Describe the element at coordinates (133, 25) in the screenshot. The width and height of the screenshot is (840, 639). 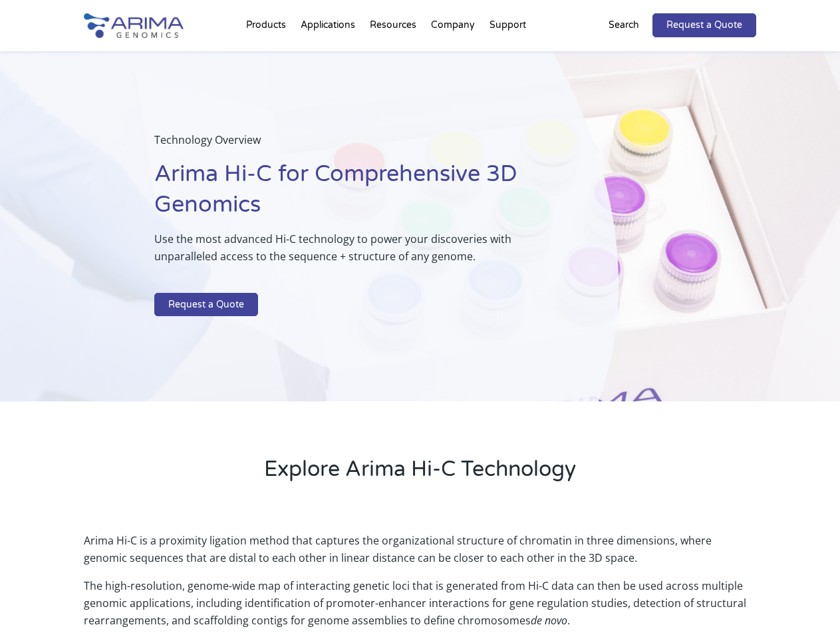
I see `img: Arima-Genomics-logo` at that location.